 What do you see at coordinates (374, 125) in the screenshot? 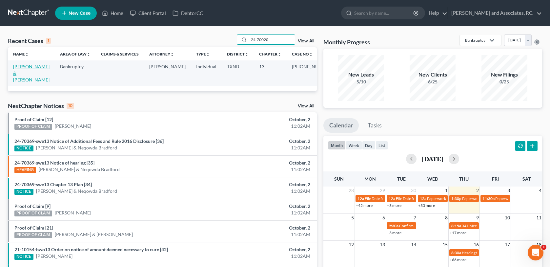
I see `a: Tasks` at bounding box center [374, 125].